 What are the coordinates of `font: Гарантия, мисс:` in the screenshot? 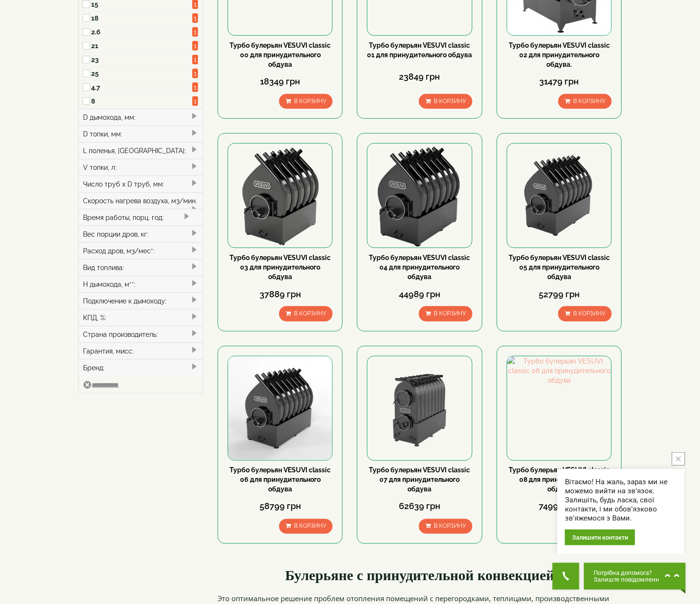 It's located at (109, 351).